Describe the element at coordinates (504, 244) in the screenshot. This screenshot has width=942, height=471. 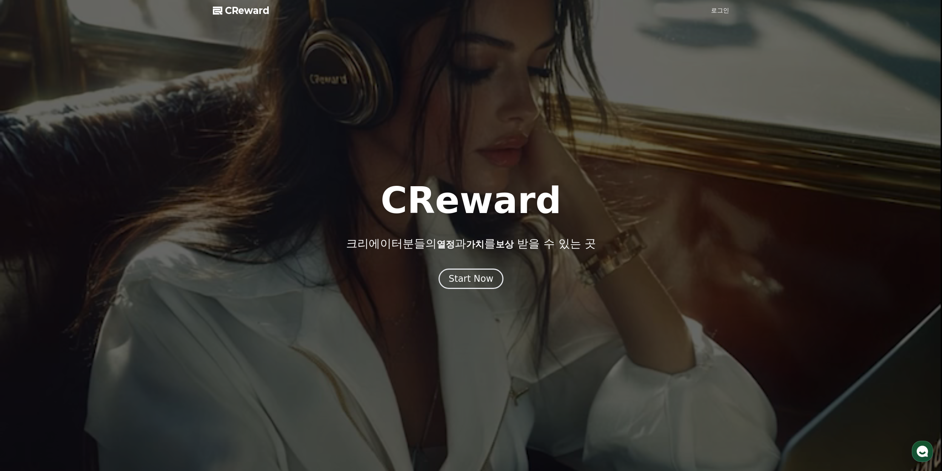
I see `span: 보상` at that location.